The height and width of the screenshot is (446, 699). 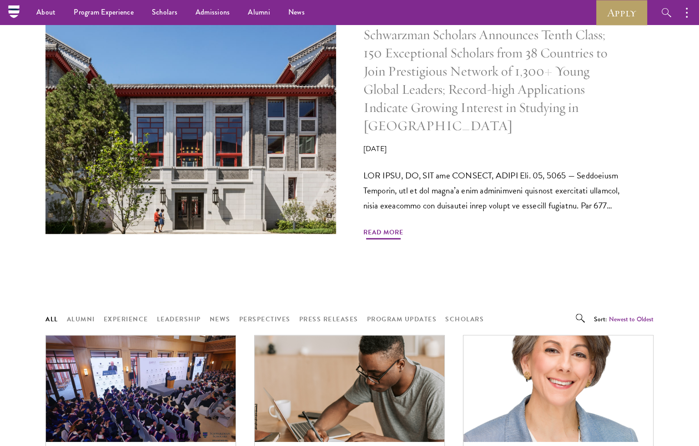 What do you see at coordinates (495, 80) in the screenshot?
I see `h5: Schwarzman Scholars Announces Tenth Class; 150 Exceptional Scholars from 38 Countries to Join Pre...` at bounding box center [495, 80].